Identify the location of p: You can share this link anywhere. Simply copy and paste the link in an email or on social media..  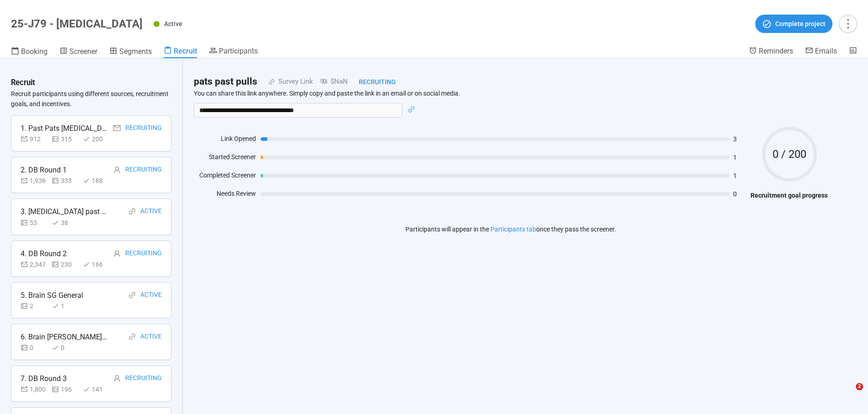
(510, 94).